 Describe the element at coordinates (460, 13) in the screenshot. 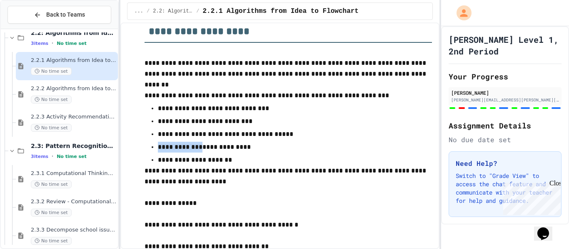

I see `div: My Account` at that location.